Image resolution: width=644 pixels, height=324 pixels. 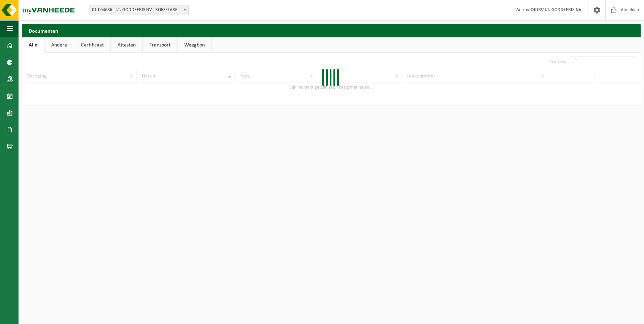 I want to click on a: Attesten, so click(x=127, y=45).